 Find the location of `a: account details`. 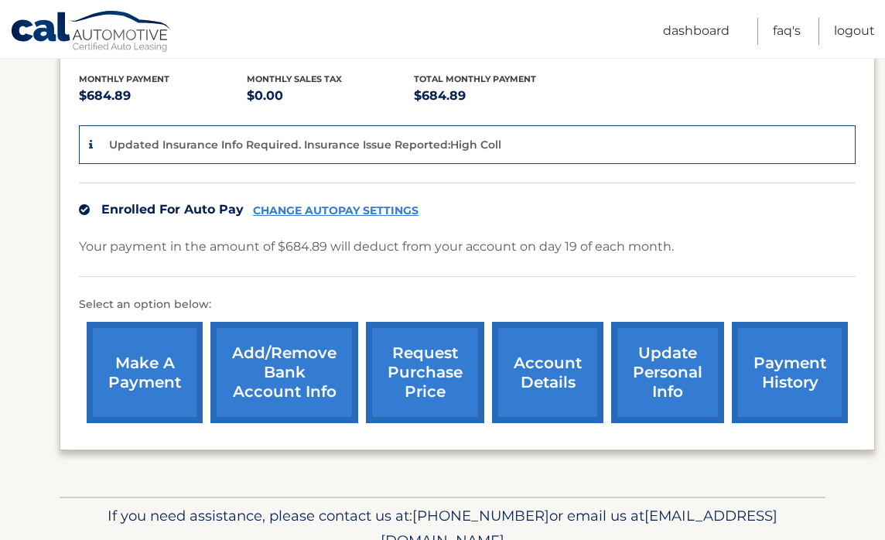

a: account details is located at coordinates (548, 372).